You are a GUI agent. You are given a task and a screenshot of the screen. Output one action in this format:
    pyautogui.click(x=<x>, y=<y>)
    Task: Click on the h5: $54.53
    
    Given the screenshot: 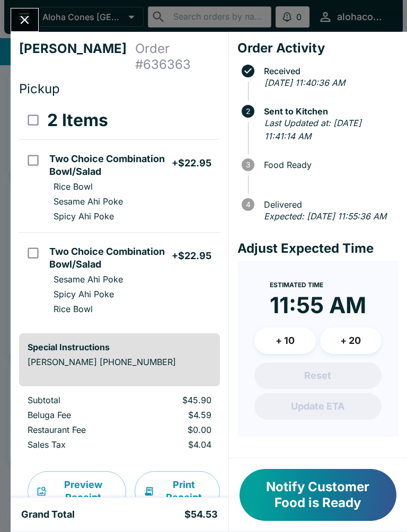 What is the action you would take?
    pyautogui.click(x=201, y=515)
    